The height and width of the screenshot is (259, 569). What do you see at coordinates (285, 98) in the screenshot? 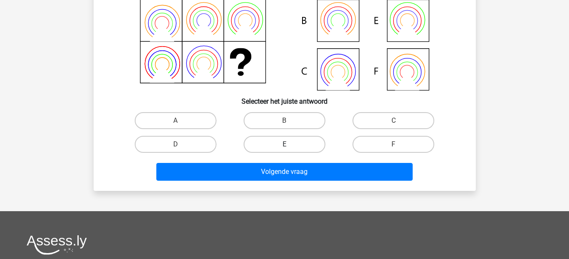
I see `h6: Selecteer het juiste antwoord` at bounding box center [285, 98].